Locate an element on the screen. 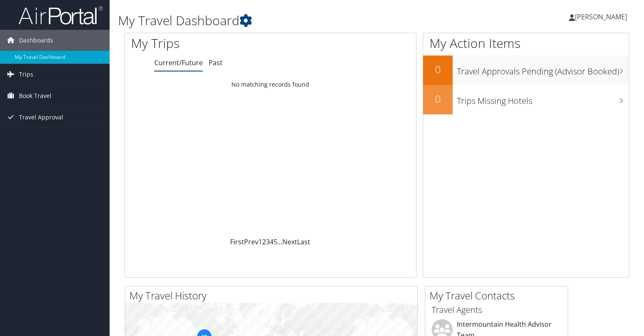 This screenshot has width=644, height=336. td: No matching records found is located at coordinates (270, 84).